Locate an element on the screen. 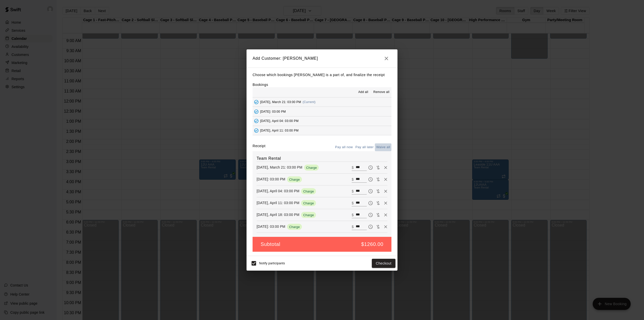 Image resolution: width=644 pixels, height=320 pixels. h5: Subtotal is located at coordinates (270, 244).